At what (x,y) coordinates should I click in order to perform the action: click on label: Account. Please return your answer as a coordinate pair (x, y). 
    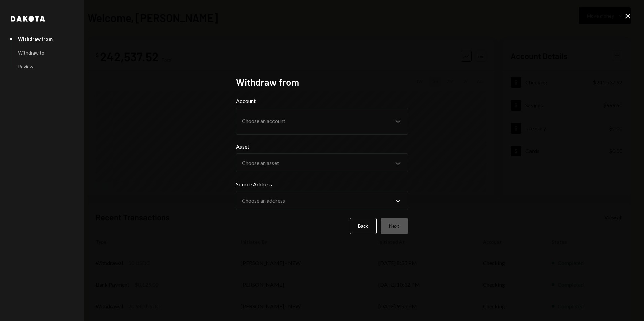
    Looking at the image, I should click on (322, 101).